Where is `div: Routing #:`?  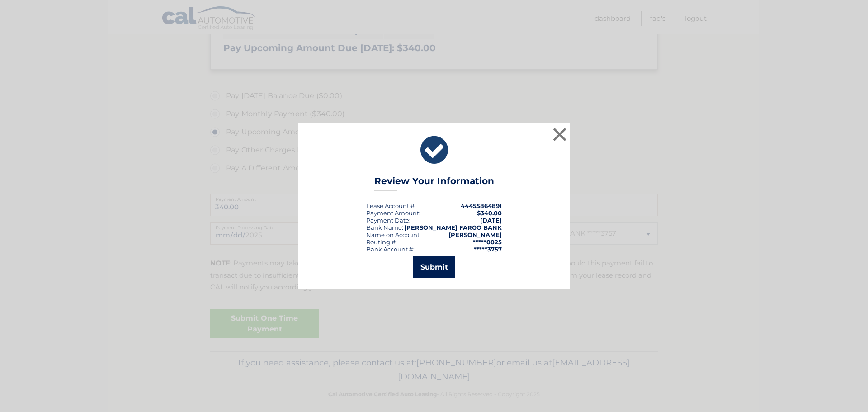 div: Routing #: is located at coordinates (381, 242).